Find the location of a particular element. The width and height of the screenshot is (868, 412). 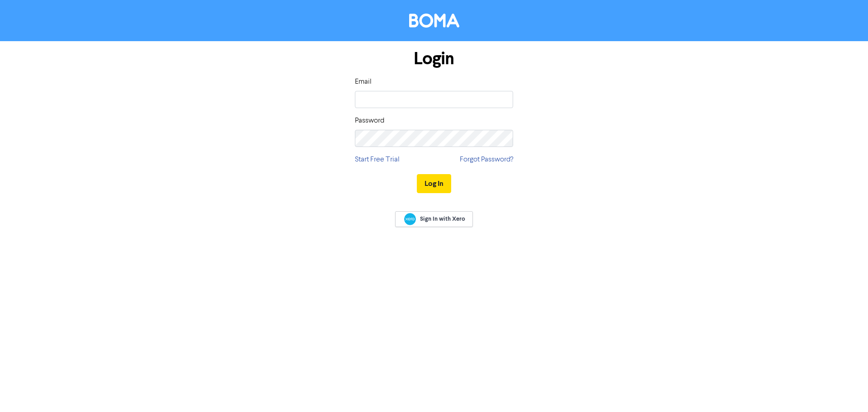

a: Start Free Trial is located at coordinates (377, 160).